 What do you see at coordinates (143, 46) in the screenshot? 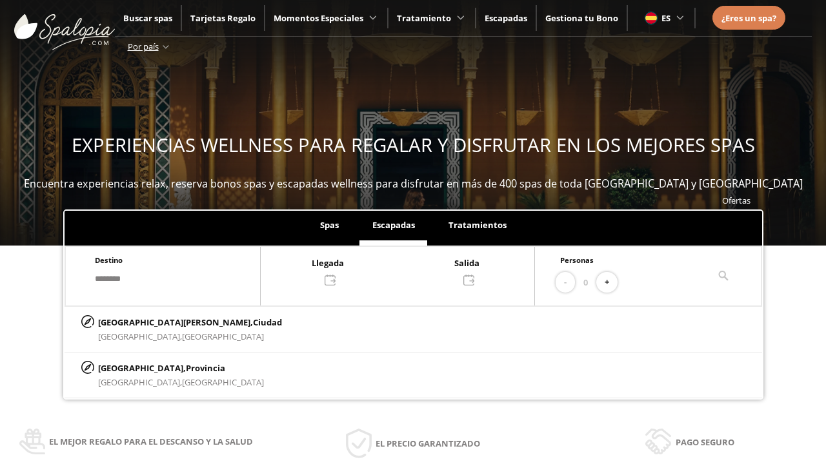
I see `span: Por país` at bounding box center [143, 46].